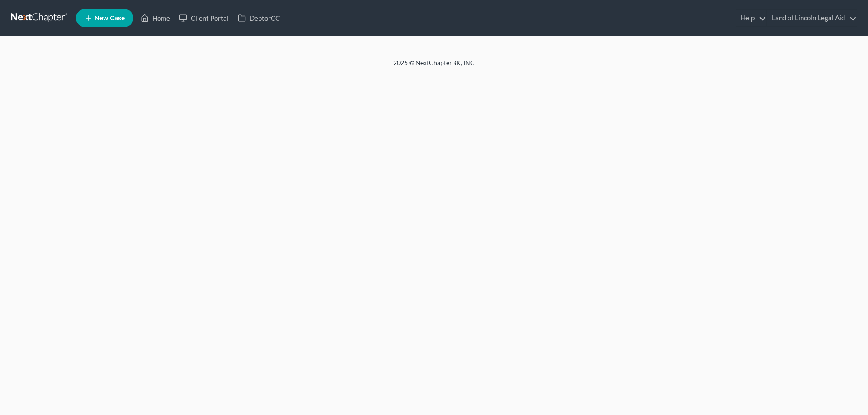 The width and height of the screenshot is (868, 415). Describe the element at coordinates (155, 18) in the screenshot. I see `a: Home` at that location.